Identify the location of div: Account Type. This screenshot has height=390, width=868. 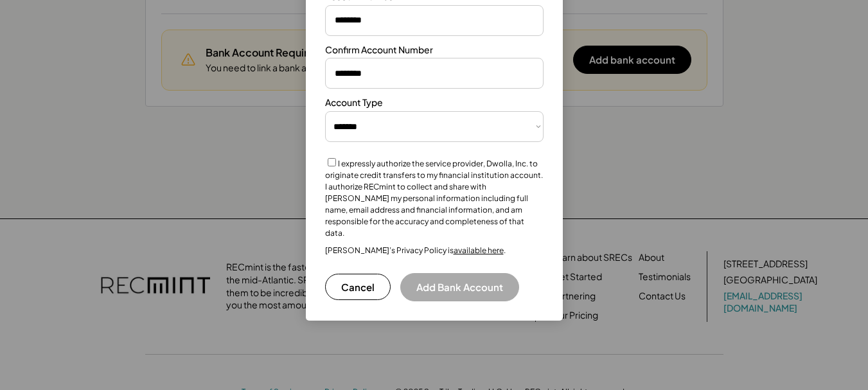
(354, 103).